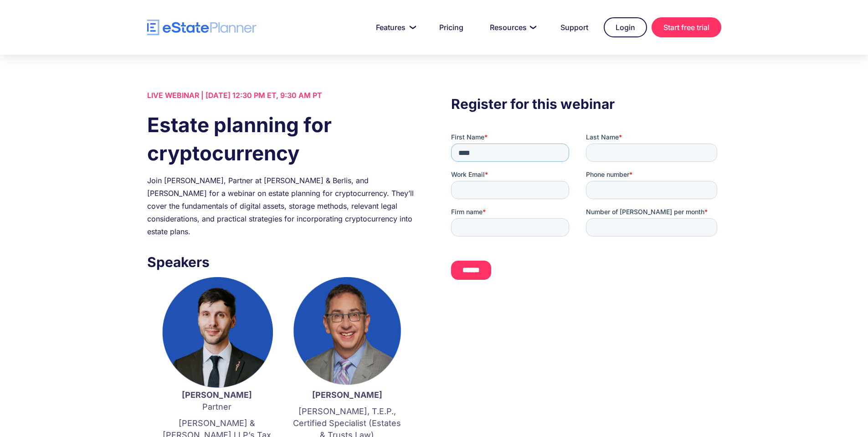  What do you see at coordinates (282, 262) in the screenshot?
I see `h3: Speakers` at bounding box center [282, 262].